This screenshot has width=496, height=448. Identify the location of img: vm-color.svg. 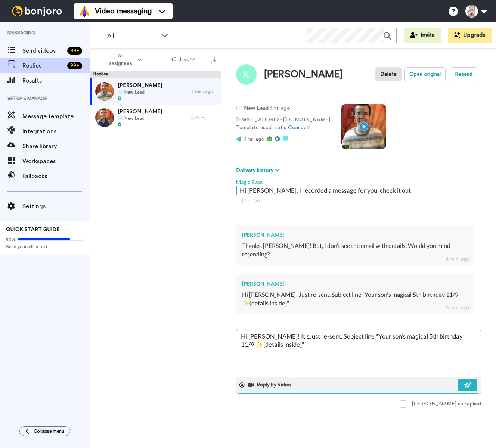
(84, 11).